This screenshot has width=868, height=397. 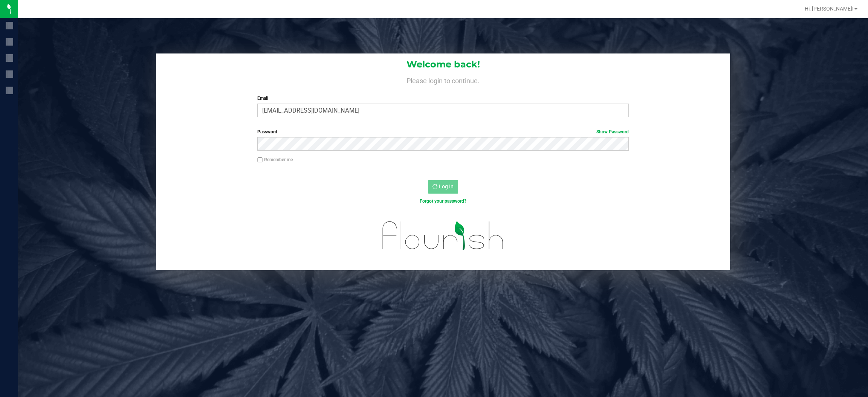 I want to click on label: Remember me, so click(x=275, y=160).